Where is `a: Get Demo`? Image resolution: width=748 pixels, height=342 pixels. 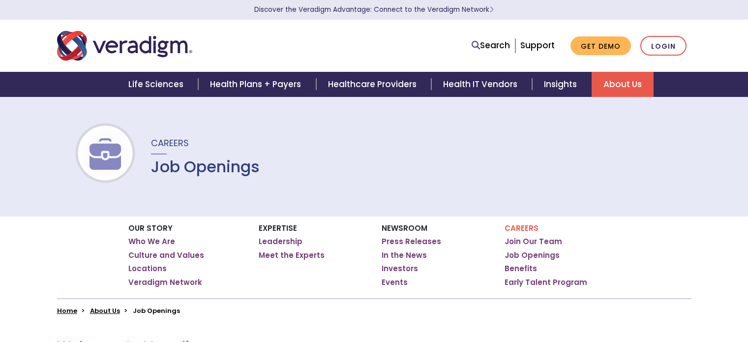 a: Get Demo is located at coordinates (601, 46).